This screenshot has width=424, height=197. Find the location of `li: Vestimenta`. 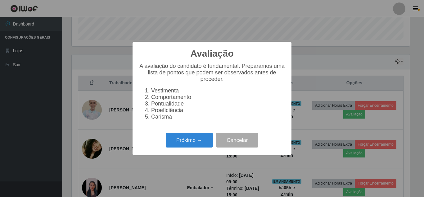

li: Vestimenta is located at coordinates (218, 90).